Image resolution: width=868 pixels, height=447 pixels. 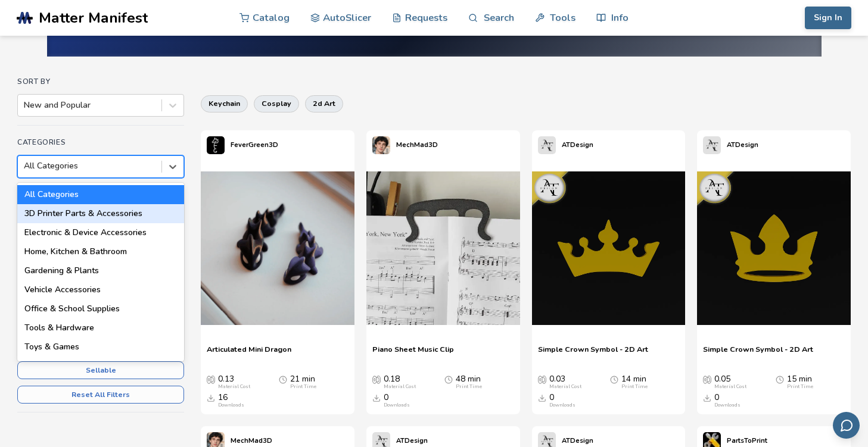 I want to click on div: Home, Kitchen & Bathroom, so click(x=101, y=252).